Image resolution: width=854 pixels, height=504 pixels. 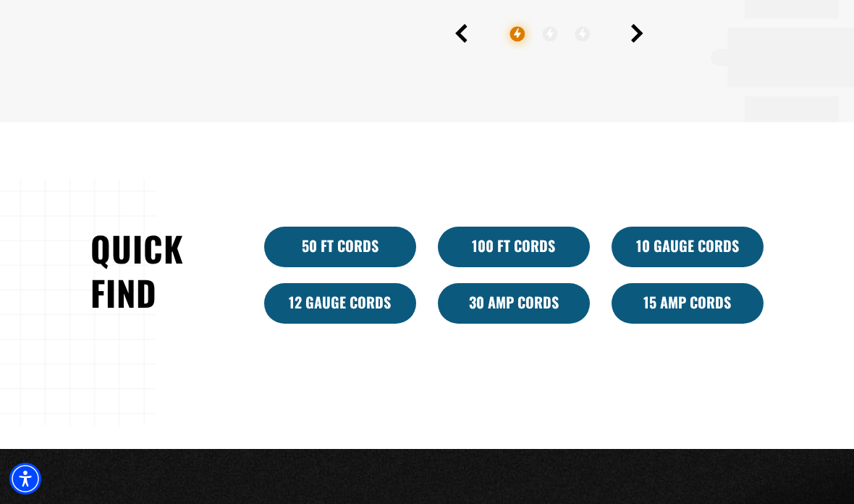 I want to click on button: Previous, so click(x=461, y=33).